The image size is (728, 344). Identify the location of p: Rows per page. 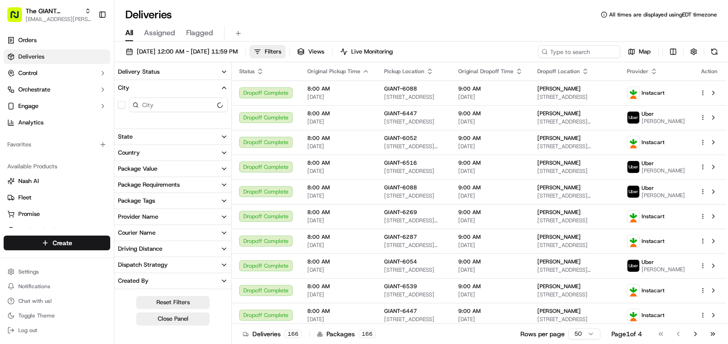
(543, 334).